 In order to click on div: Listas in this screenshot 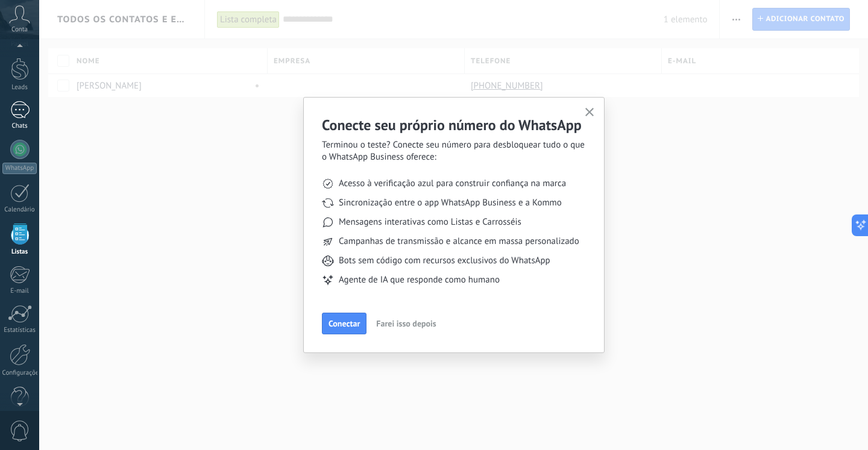, I will do `click(20, 251)`.